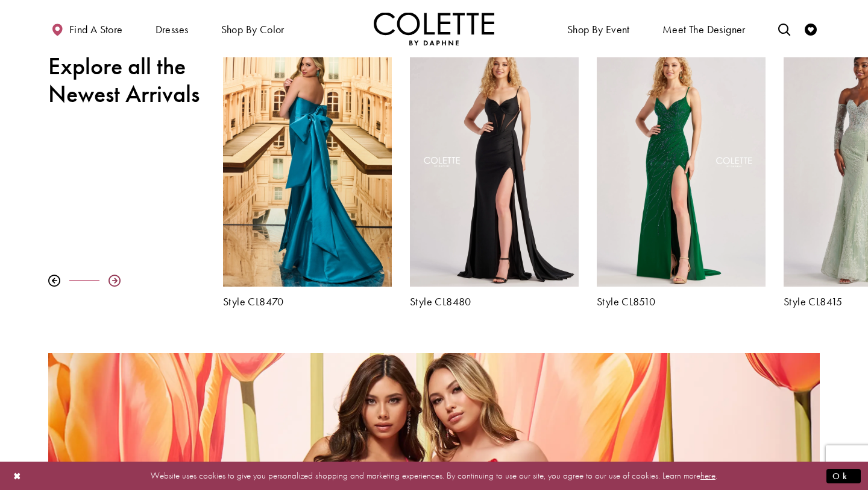 The width and height of the screenshot is (868, 490). Describe the element at coordinates (495, 302) in the screenshot. I see `a: Style CL8480` at that location.